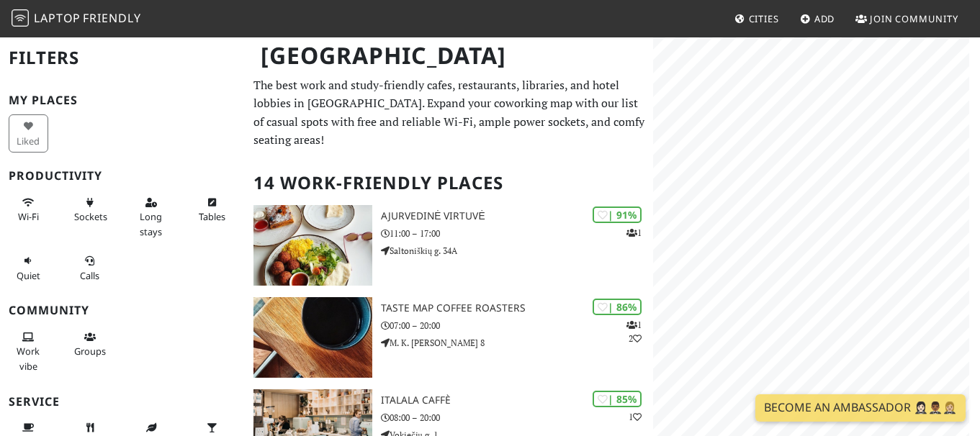 The width and height of the screenshot is (980, 436). Describe the element at coordinates (150, 224) in the screenshot. I see `span: Long stays` at that location.